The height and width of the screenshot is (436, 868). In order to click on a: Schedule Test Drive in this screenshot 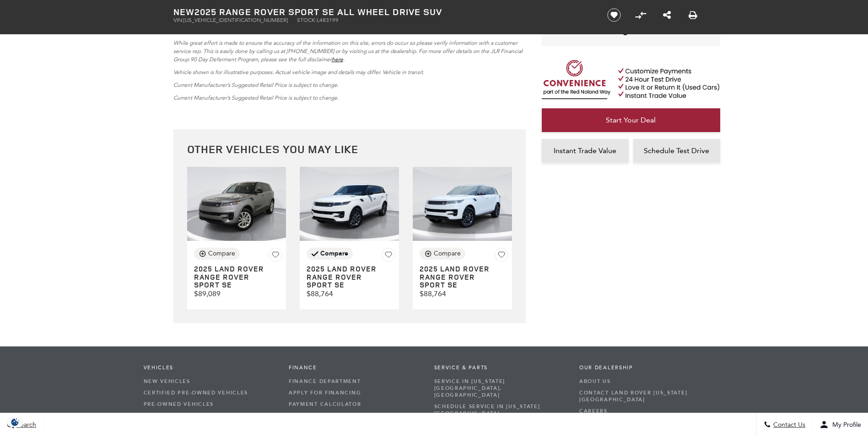, I will do `click(677, 151)`.